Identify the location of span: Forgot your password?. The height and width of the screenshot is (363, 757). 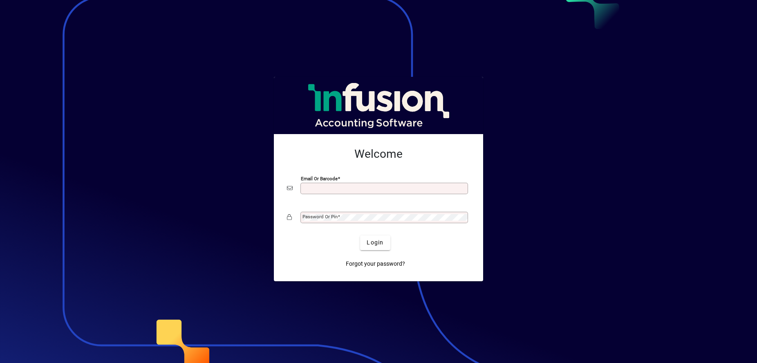
(375, 264).